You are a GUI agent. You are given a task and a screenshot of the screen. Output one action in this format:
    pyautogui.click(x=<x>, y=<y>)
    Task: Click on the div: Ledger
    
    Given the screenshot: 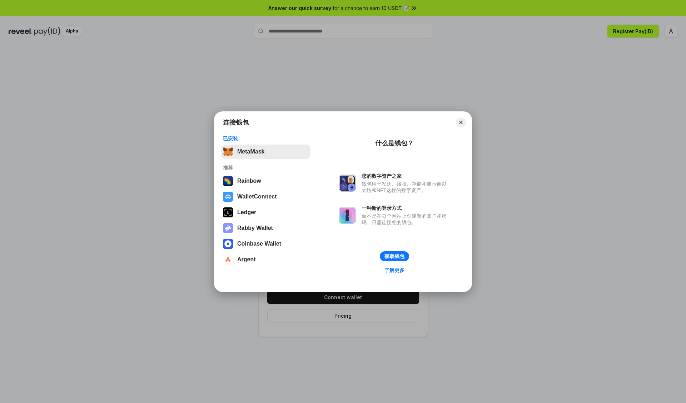 What is the action you would take?
    pyautogui.click(x=247, y=213)
    